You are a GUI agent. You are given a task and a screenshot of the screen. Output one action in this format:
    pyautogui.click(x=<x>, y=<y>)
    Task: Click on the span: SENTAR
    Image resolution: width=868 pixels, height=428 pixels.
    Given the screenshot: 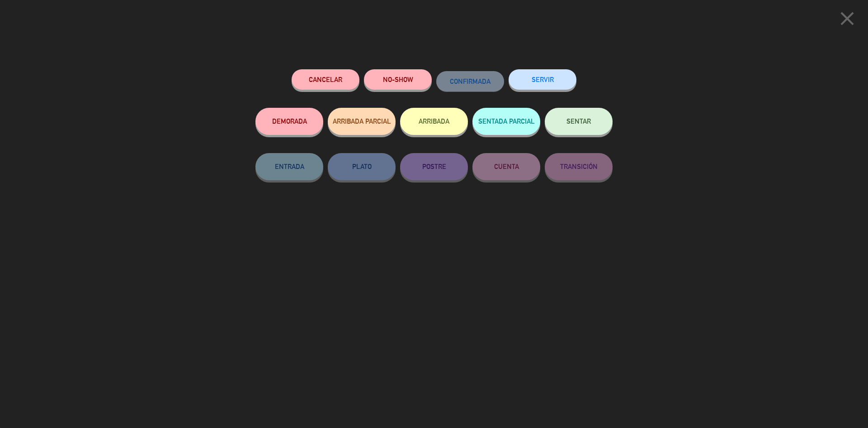 What is the action you would take?
    pyautogui.click(x=579, y=121)
    